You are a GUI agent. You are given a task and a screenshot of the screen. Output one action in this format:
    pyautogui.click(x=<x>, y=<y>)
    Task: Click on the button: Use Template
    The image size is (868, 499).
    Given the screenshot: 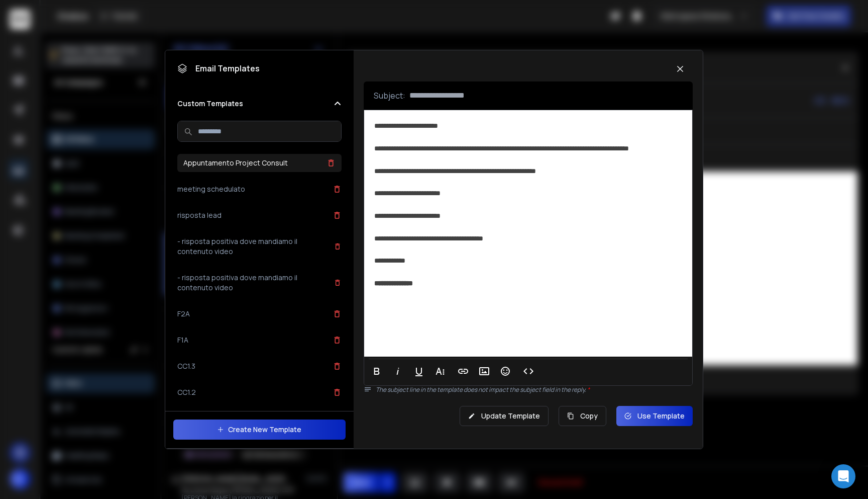 What is the action you would take?
    pyautogui.click(x=654, y=416)
    